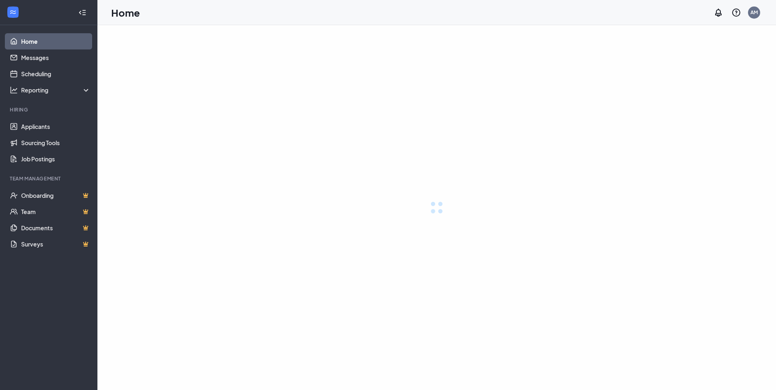 This screenshot has width=776, height=390. I want to click on a: TeamCrown, so click(56, 212).